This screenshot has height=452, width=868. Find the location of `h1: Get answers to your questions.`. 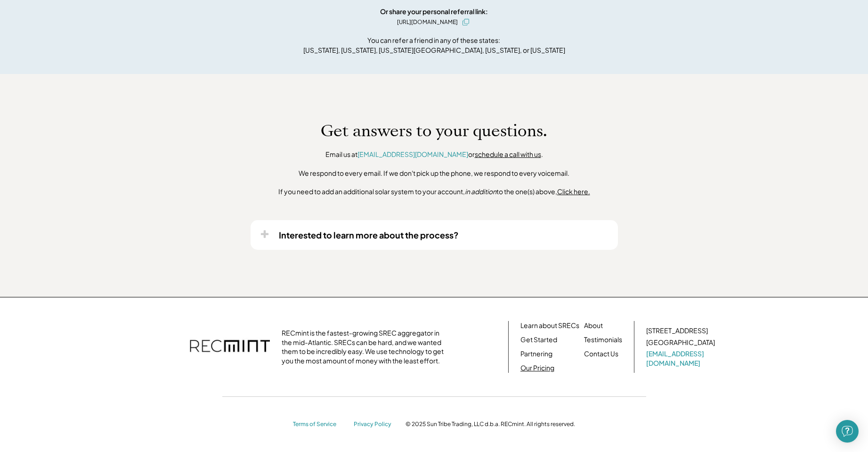

h1: Get answers to your questions. is located at coordinates (433, 131).